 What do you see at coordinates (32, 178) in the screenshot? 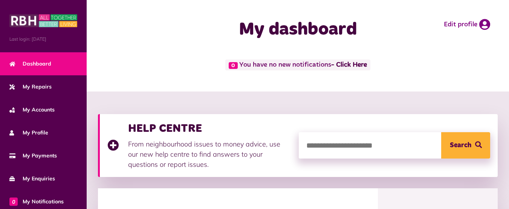
I see `span: My Enquiries` at bounding box center [32, 178].